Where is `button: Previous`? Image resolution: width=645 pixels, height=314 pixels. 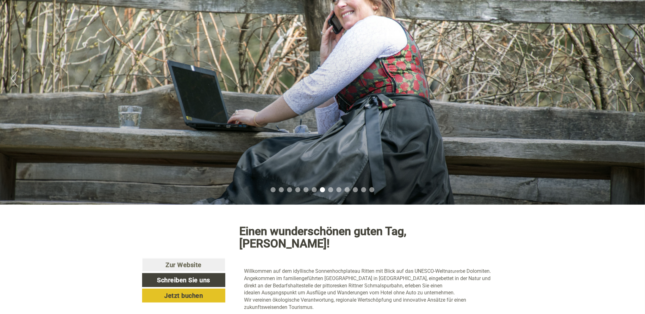 button: Previous is located at coordinates (14, 79).